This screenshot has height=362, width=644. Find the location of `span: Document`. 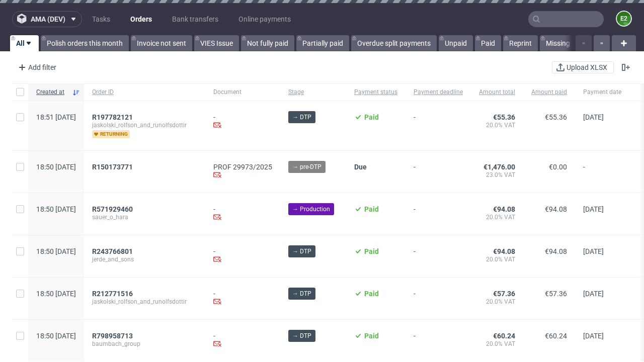

span: Document is located at coordinates (243, 92).